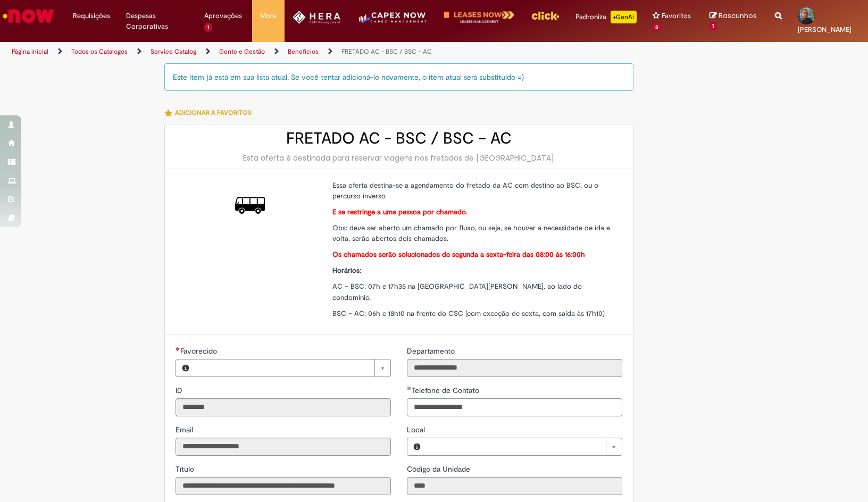 This screenshot has width=868, height=502. What do you see at coordinates (283, 486) in the screenshot?
I see `input: Título` at bounding box center [283, 486].